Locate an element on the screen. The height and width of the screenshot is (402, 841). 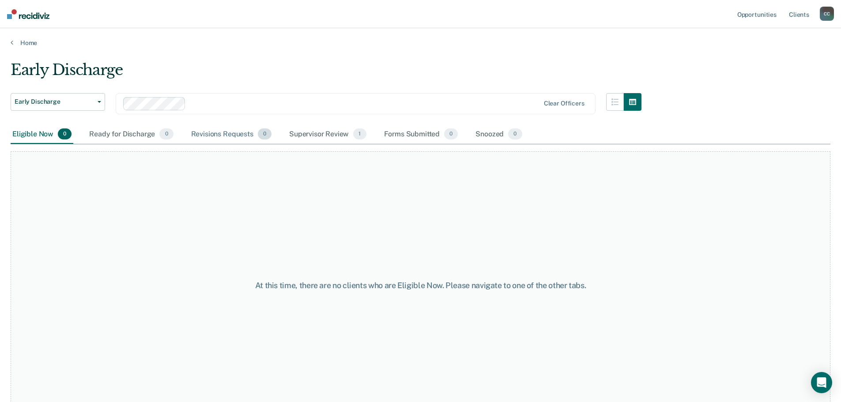
div: Open Intercom Messenger is located at coordinates (822, 383).